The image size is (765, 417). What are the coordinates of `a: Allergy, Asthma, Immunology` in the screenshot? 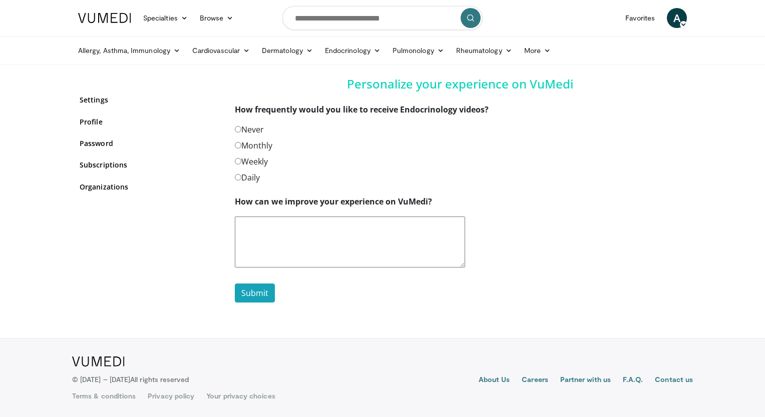 It's located at (129, 51).